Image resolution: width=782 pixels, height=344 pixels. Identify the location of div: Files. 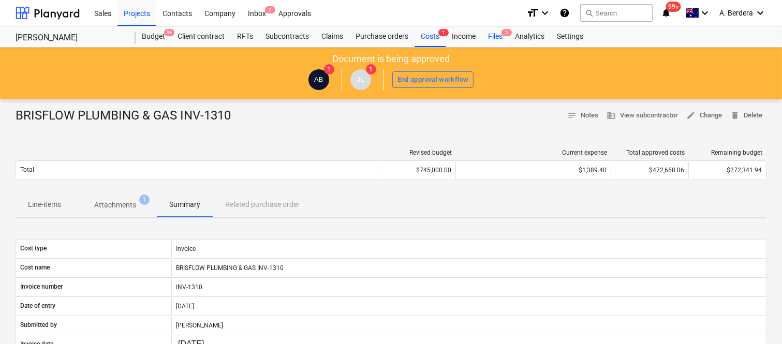
(495, 37).